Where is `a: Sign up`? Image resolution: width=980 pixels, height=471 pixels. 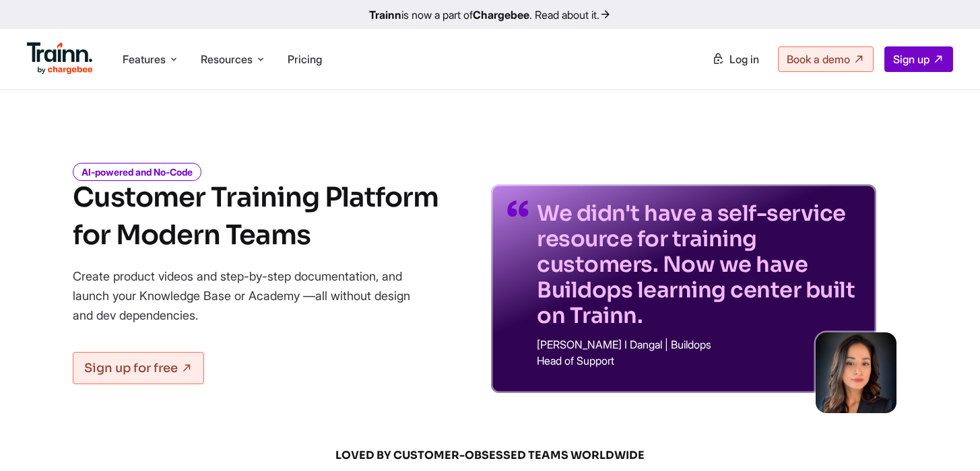 a: Sign up is located at coordinates (918, 59).